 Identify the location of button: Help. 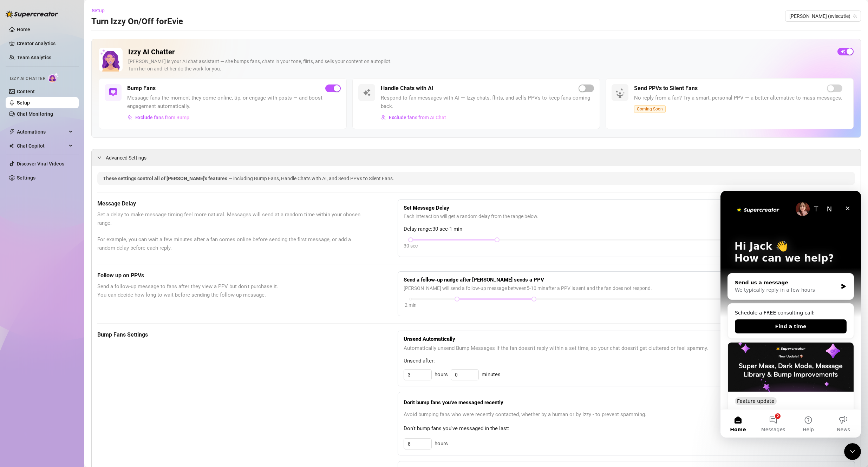
(88, 233).